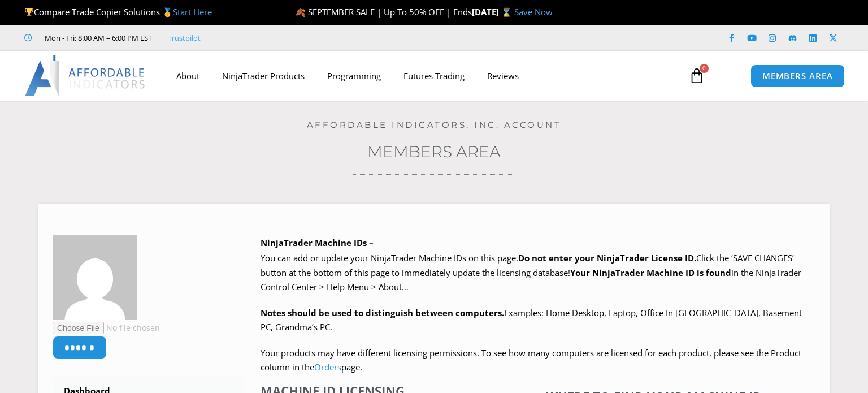  I want to click on a: Orders, so click(328, 367).